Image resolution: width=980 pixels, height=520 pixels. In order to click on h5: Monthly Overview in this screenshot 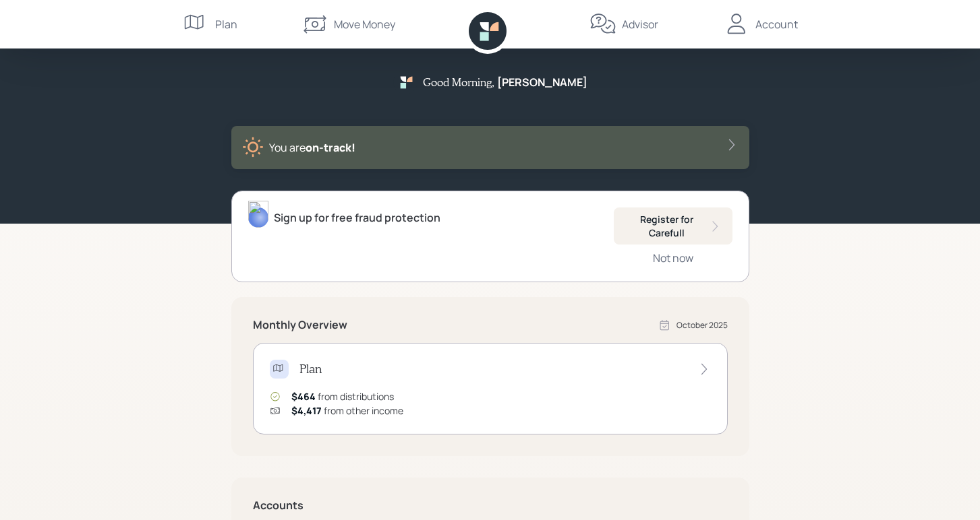, I will do `click(300, 325)`.